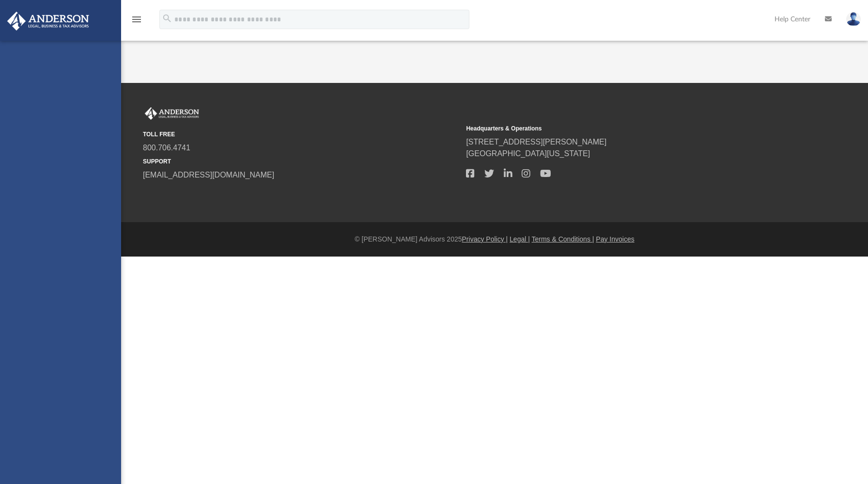 The height and width of the screenshot is (484, 868). What do you see at coordinates (137, 19) in the screenshot?
I see `i: menu` at bounding box center [137, 19].